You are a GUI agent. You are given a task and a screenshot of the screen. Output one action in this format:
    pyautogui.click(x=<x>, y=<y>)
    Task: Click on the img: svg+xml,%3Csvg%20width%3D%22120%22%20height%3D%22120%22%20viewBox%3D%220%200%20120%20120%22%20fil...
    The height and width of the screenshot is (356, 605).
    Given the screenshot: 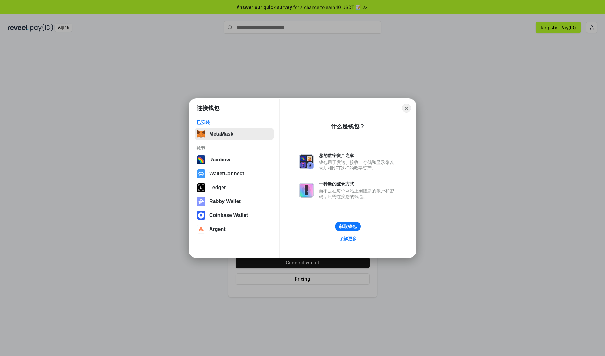 What is the action you would take?
    pyautogui.click(x=201, y=160)
    